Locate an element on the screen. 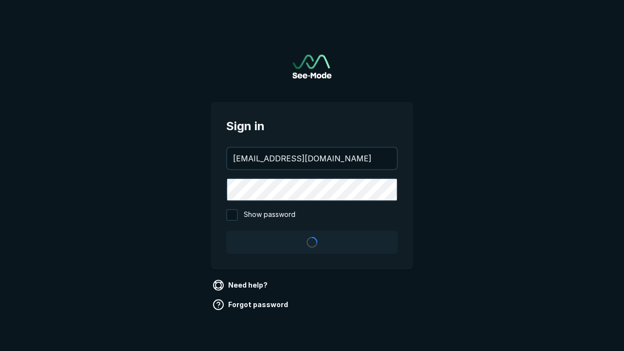 Image resolution: width=624 pixels, height=351 pixels. span: Sign in is located at coordinates (312, 126).